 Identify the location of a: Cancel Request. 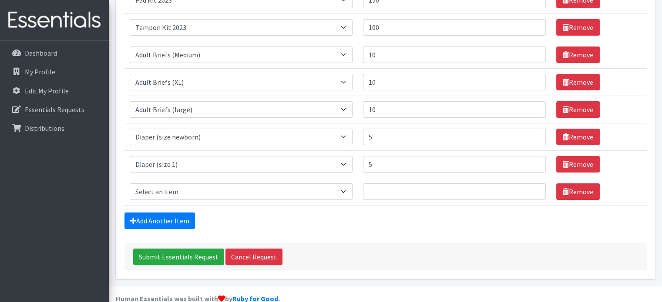
(254, 257).